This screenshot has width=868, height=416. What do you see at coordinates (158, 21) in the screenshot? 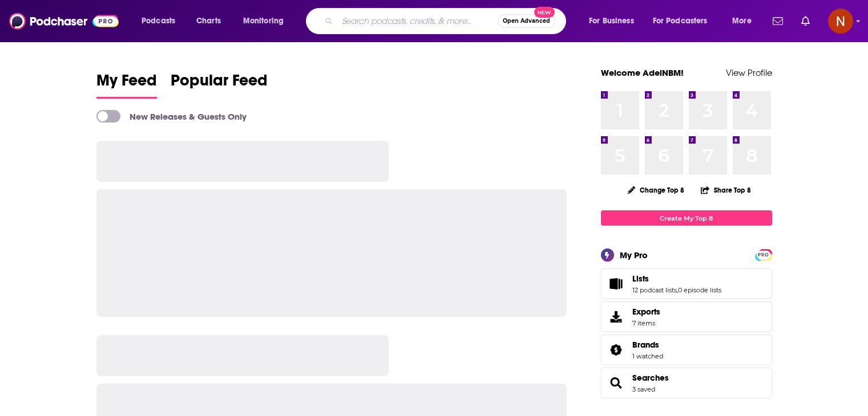
I see `span: Podcasts` at bounding box center [158, 21].